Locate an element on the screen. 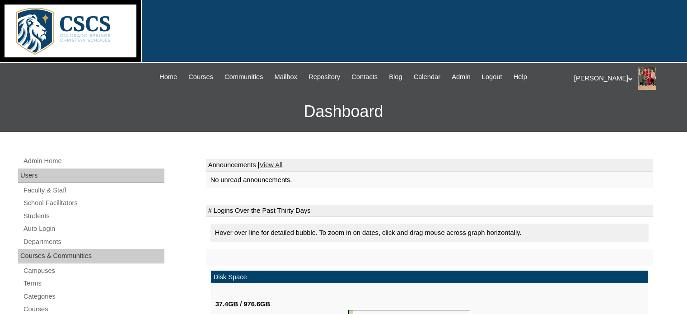 The image size is (687, 314). a: Categories is located at coordinates (93, 296).